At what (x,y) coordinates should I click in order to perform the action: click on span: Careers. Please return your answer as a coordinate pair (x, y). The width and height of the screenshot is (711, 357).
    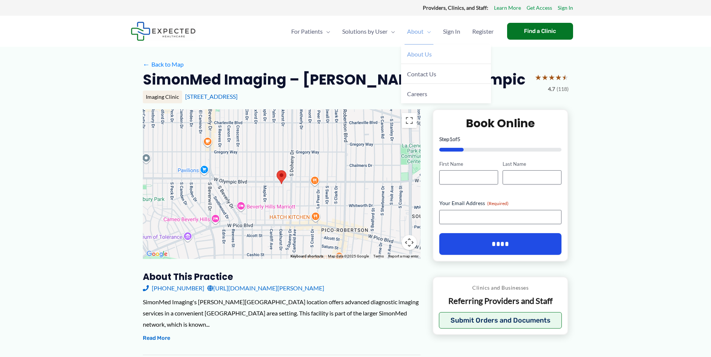
    Looking at the image, I should click on (417, 94).